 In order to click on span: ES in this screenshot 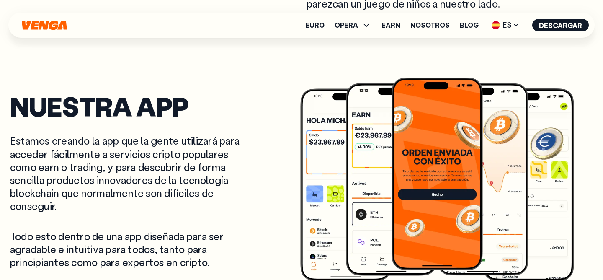, I will do `click(505, 25)`.